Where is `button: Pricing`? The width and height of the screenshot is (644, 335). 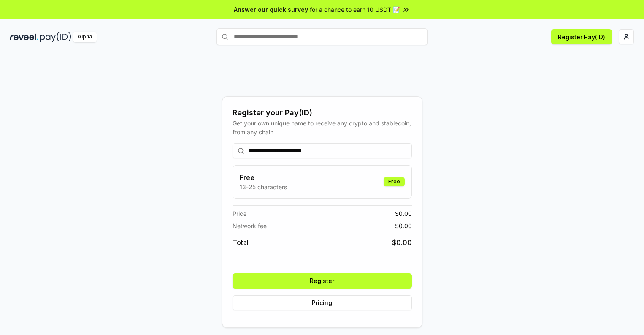
button: Pricing is located at coordinates (322, 303).